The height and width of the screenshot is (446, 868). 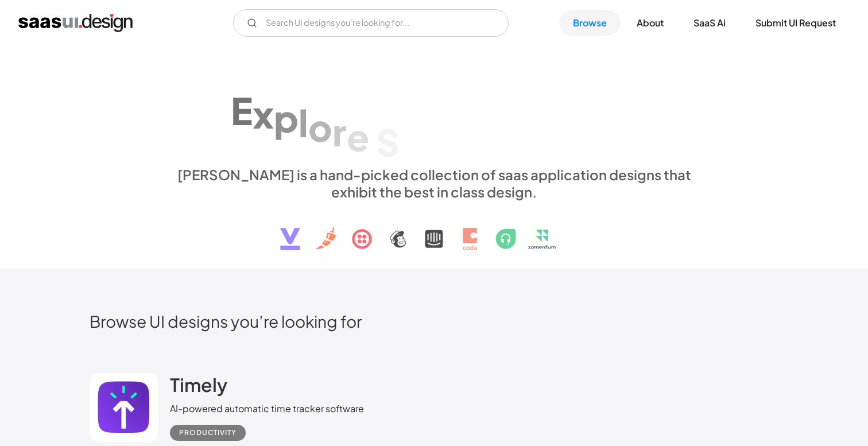 I want to click on div: o, so click(x=321, y=127).